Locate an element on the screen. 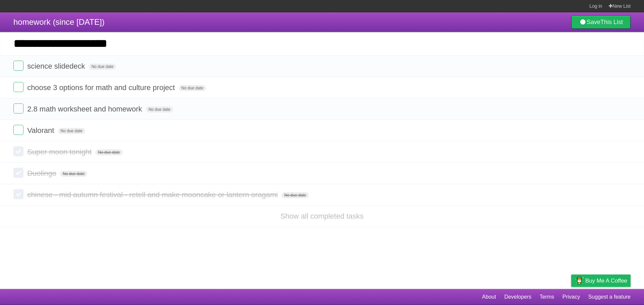 Image resolution: width=644 pixels, height=305 pixels. span: Valorant is located at coordinates (41, 131).